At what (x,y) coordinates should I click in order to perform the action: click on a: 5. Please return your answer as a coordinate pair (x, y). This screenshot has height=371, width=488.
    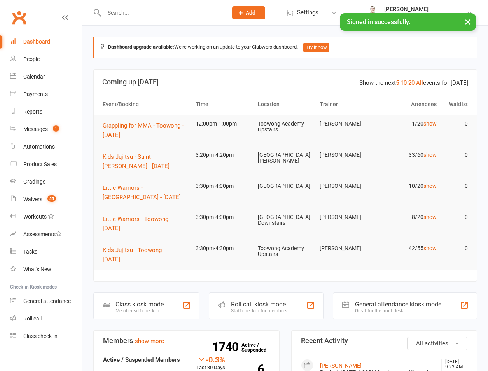
    Looking at the image, I should click on (398, 83).